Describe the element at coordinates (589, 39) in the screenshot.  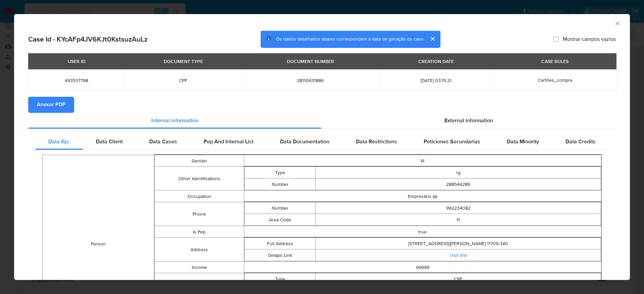
I see `span: Mostrar campos vazios` at that location.